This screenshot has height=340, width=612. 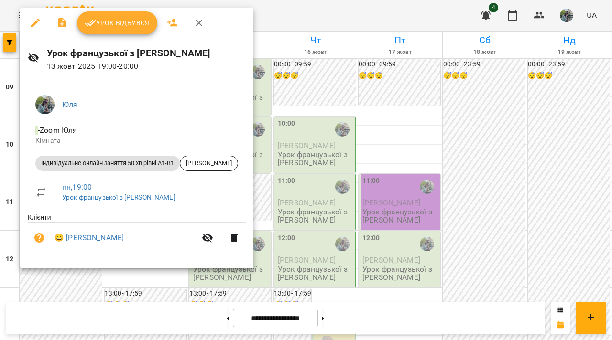 What do you see at coordinates (57, 130) in the screenshot?
I see `span: - Zoom Юля` at bounding box center [57, 130].